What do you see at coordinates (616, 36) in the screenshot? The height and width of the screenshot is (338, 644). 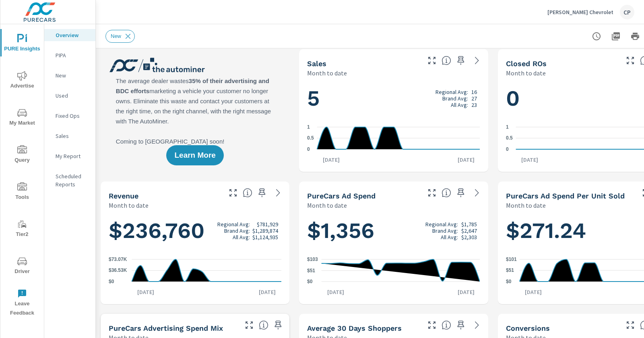 I see `button: "Export Report to PDF"` at bounding box center [616, 36].